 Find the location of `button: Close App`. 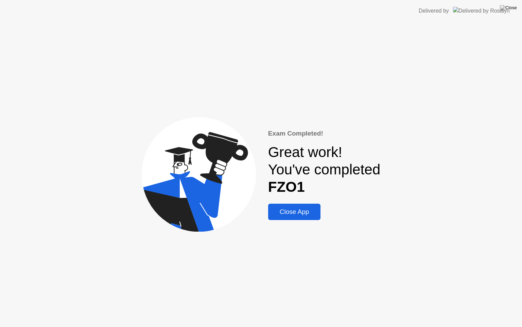

button: Close App is located at coordinates (295, 212).